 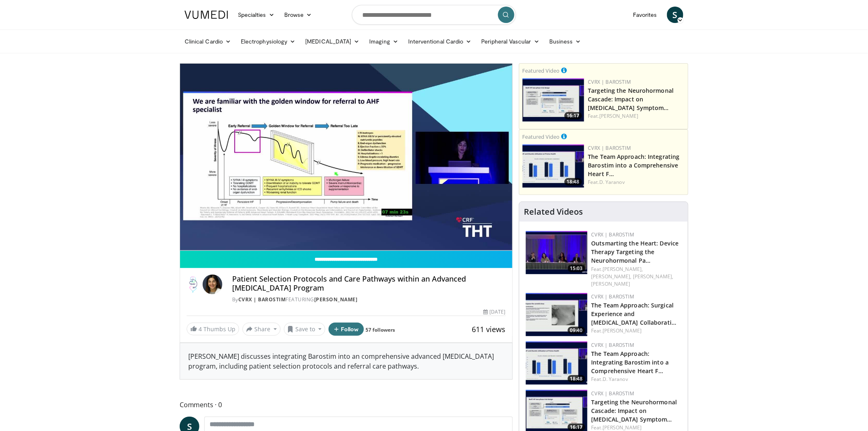 I want to click on a: Favorites, so click(x=645, y=15).